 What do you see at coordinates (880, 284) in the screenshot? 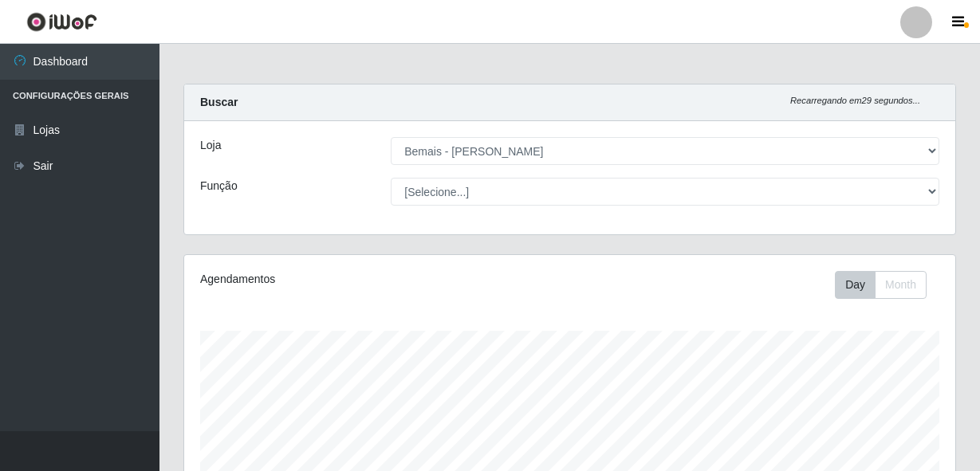
I see `div: First group` at bounding box center [880, 284].